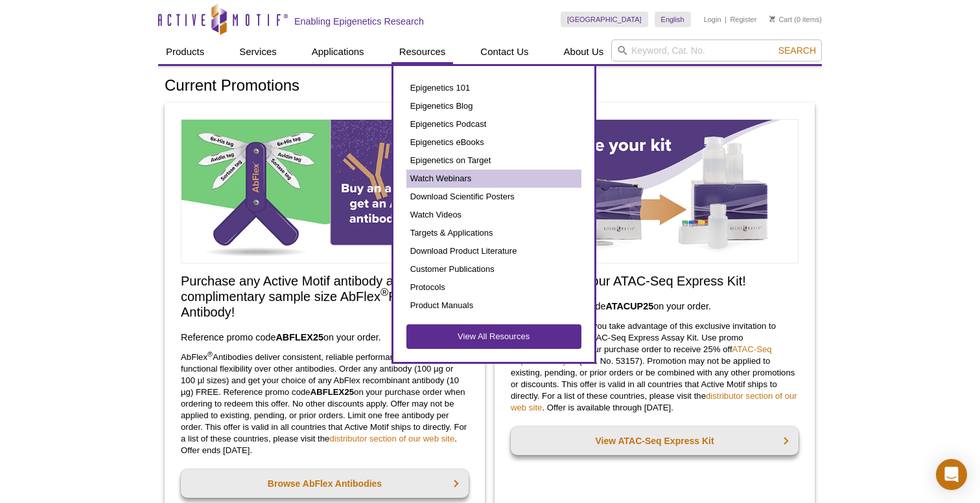  Describe the element at coordinates (654, 441) in the screenshot. I see `a: View ATAC-Seq Express Kit` at that location.